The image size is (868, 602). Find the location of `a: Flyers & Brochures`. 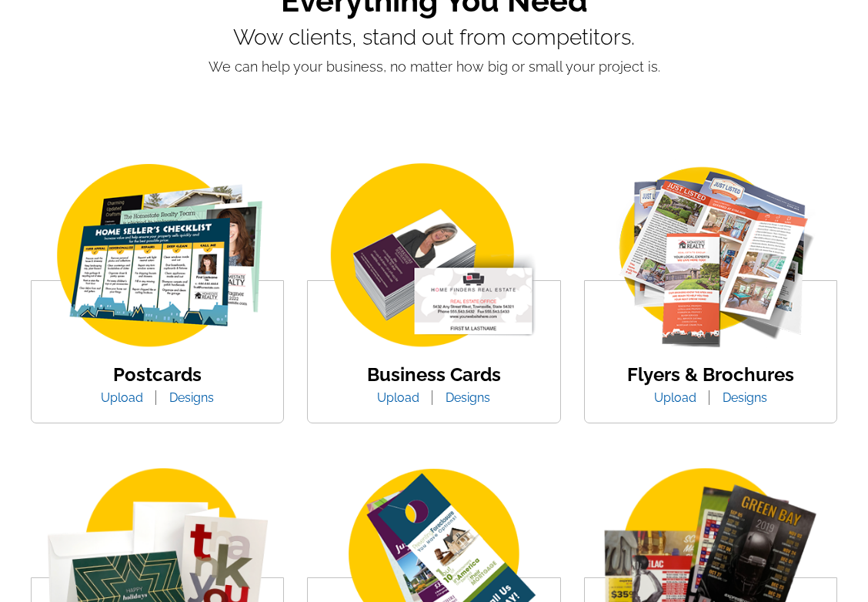

a: Flyers & Brochures is located at coordinates (710, 374).